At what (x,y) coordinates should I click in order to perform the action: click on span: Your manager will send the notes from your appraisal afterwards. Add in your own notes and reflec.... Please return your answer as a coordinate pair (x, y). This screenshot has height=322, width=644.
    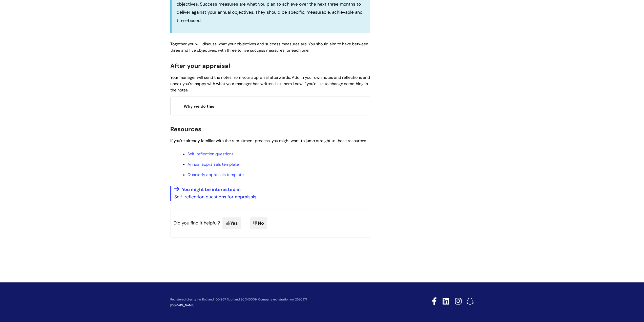
    Looking at the image, I should click on (270, 84).